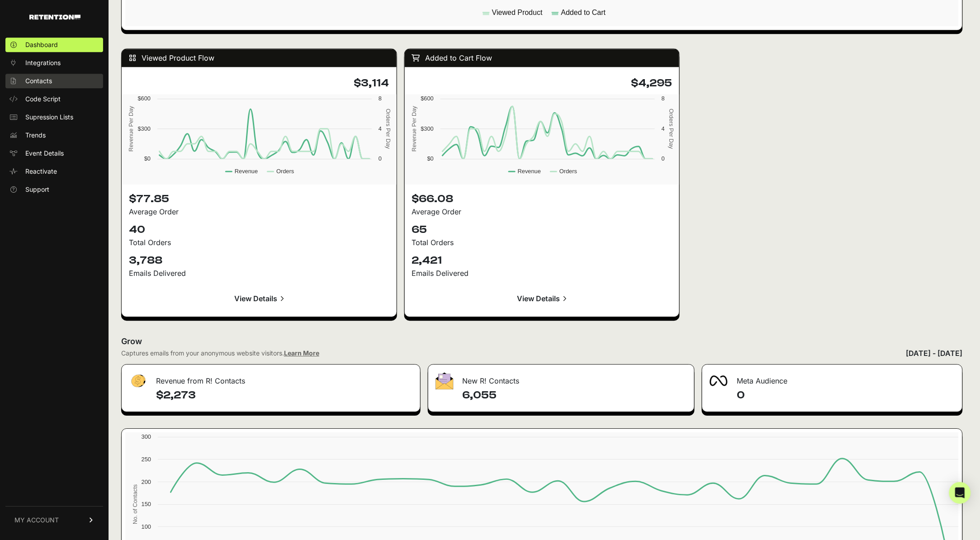 The height and width of the screenshot is (540, 980). I want to click on text: Added to Cart, so click(584, 12).